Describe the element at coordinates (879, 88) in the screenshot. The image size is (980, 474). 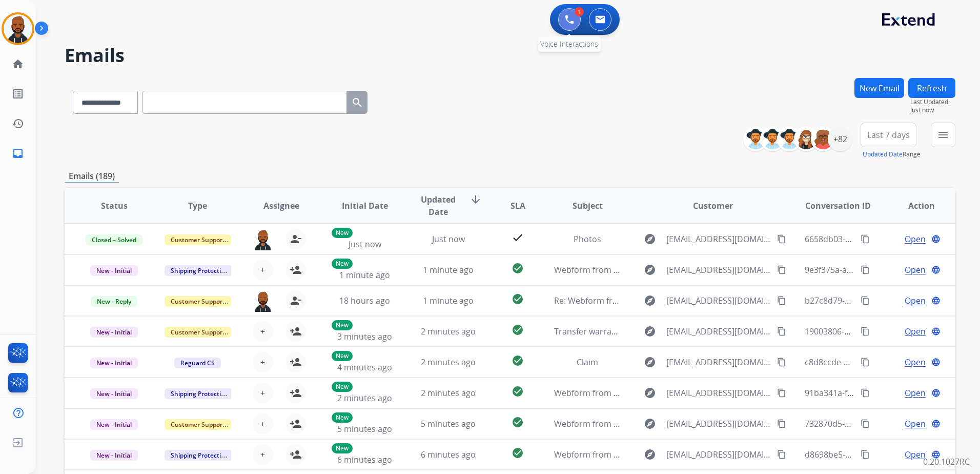
I see `button: New Email` at that location.